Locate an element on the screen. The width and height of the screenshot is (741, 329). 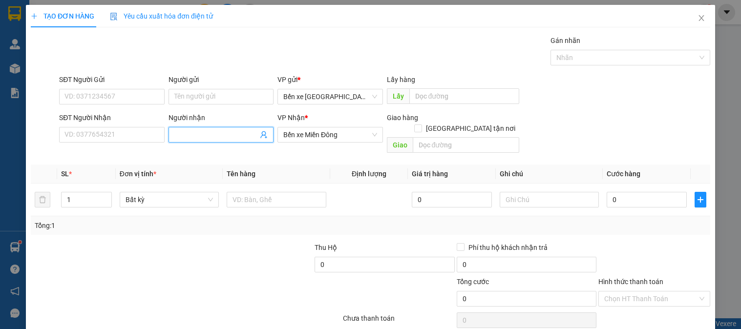
span: Tổng cước is located at coordinates (473, 282).